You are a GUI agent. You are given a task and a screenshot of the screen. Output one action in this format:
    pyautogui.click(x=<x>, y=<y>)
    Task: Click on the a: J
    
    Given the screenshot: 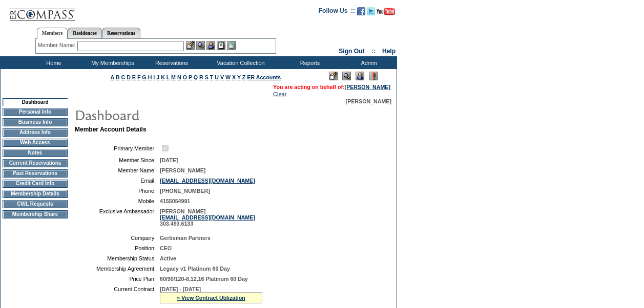 What is the action you would take?
    pyautogui.click(x=158, y=77)
    